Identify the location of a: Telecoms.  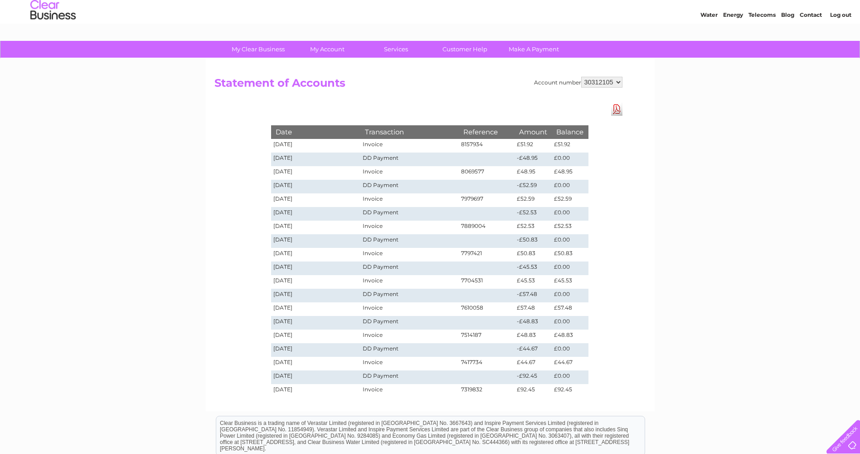
(762, 42).